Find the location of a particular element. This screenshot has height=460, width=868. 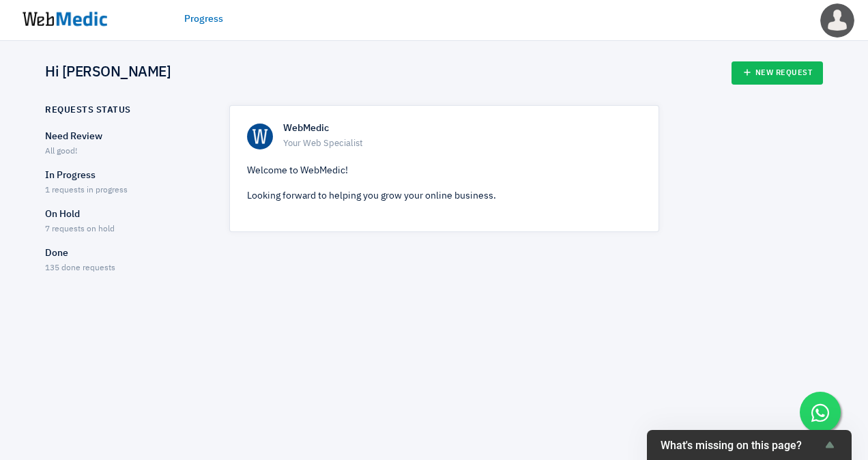

button: Show survey - What's missing on this page? is located at coordinates (749, 444).